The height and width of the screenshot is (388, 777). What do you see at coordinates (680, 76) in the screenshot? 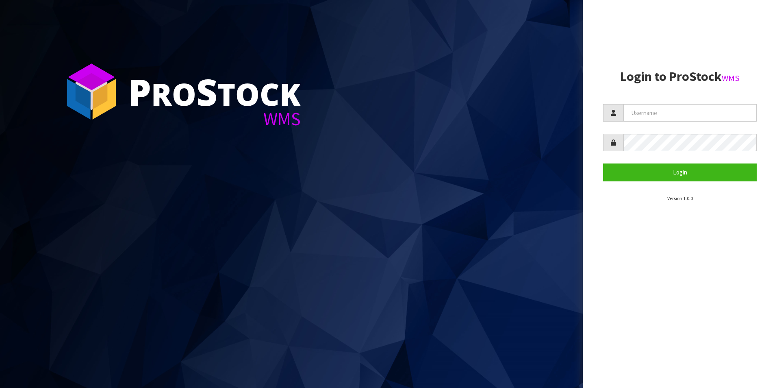
I see `h2: Login to ProStock` at bounding box center [680, 76].